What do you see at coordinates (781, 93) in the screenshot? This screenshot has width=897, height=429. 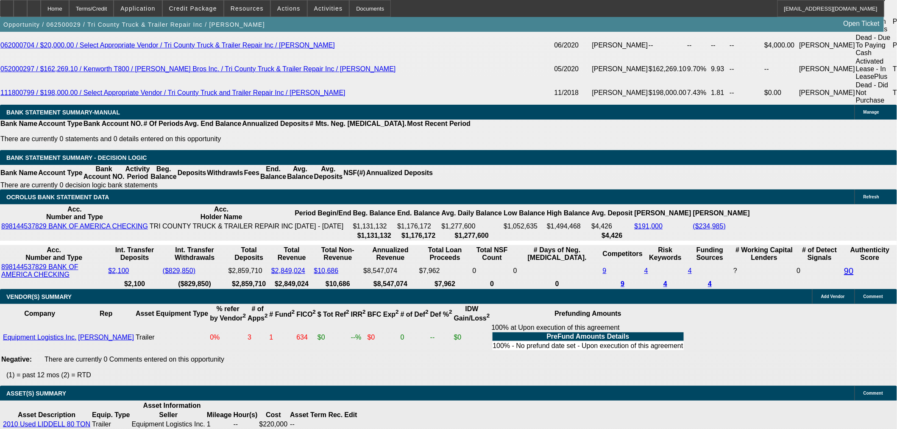 I see `td: $0.00` at bounding box center [781, 93].